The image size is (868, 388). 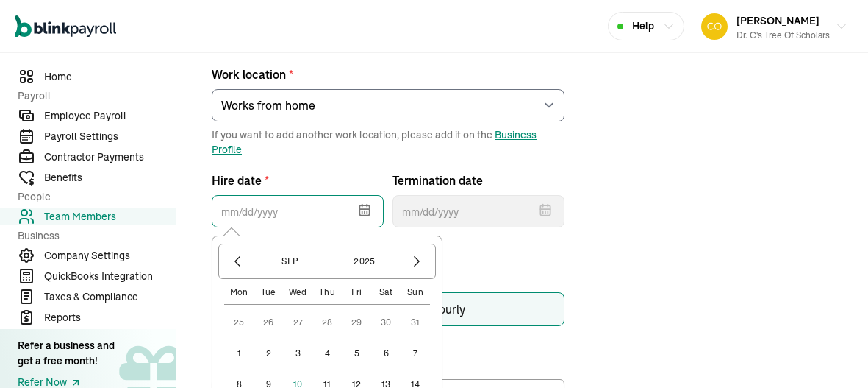 What do you see at coordinates (386, 292) in the screenshot?
I see `div: Sat` at bounding box center [386, 292].